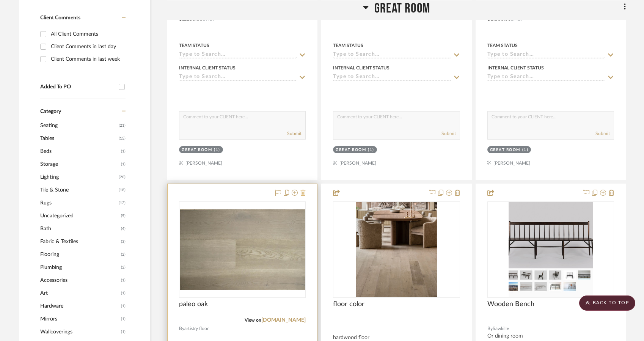  What do you see at coordinates (79, 332) in the screenshot?
I see `span: Wallcoverings` at bounding box center [79, 332].